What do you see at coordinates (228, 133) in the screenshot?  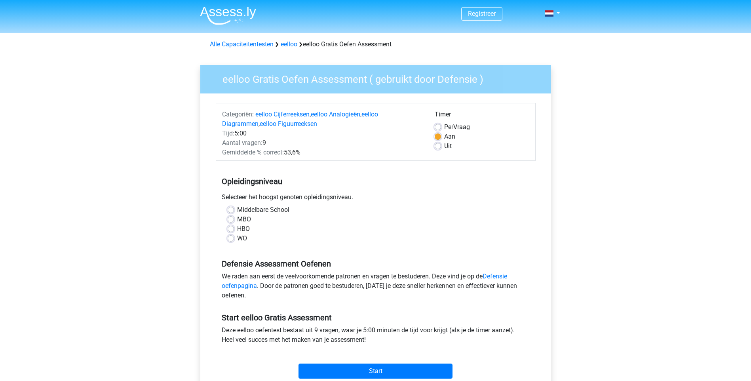 I see `span: Tijd:` at bounding box center [228, 133].